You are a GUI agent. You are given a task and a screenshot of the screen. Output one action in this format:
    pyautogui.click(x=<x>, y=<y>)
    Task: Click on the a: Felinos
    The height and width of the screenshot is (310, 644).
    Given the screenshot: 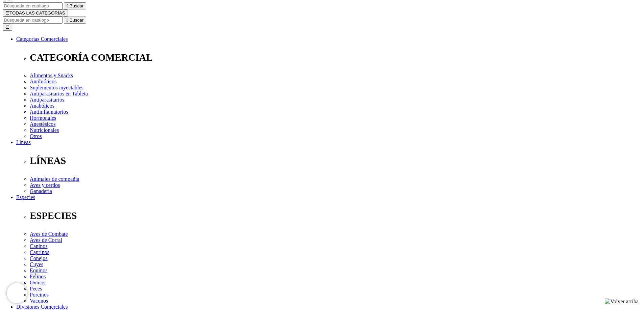 What is the action you would take?
    pyautogui.click(x=37, y=276)
    